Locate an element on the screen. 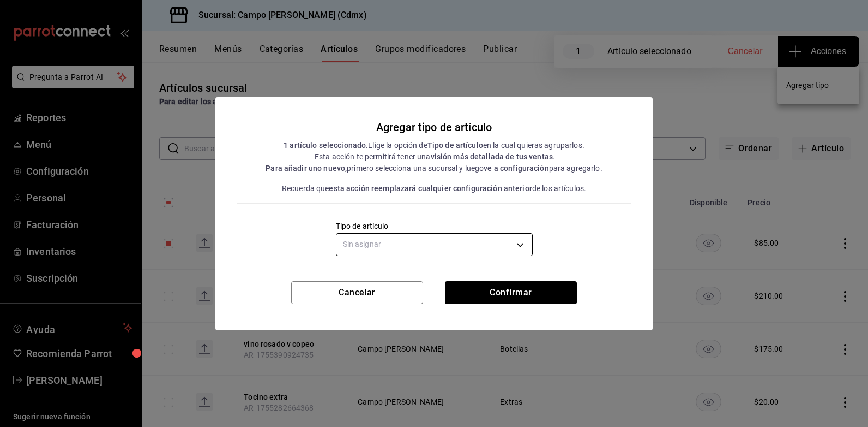 The width and height of the screenshot is (868, 427). strong: ve a configuración is located at coordinates (515, 168).